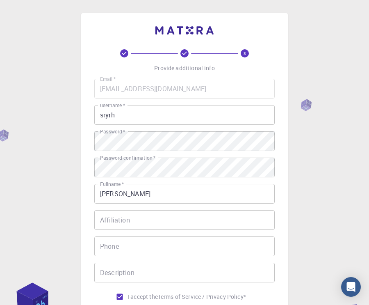 The width and height of the screenshot is (369, 305). Describe the element at coordinates (202, 297) in the screenshot. I see `p: Terms of Service / Privacy Policy *` at that location.